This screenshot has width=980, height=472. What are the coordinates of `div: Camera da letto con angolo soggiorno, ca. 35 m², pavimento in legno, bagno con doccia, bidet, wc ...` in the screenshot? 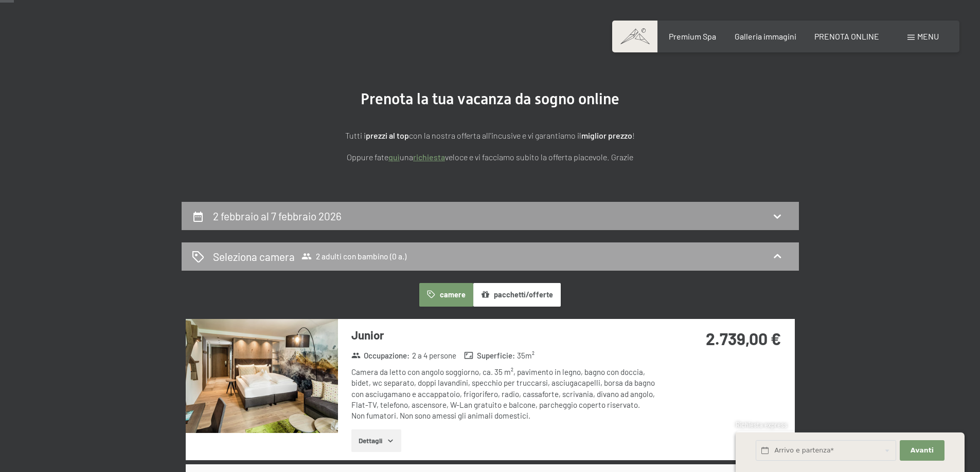 It's located at (504, 395).